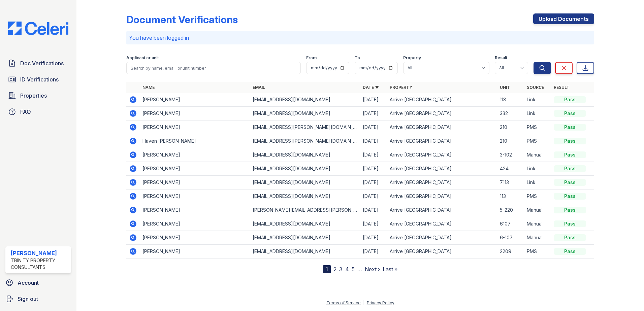  Describe the element at coordinates (511, 182) in the screenshot. I see `td: 7113` at that location.